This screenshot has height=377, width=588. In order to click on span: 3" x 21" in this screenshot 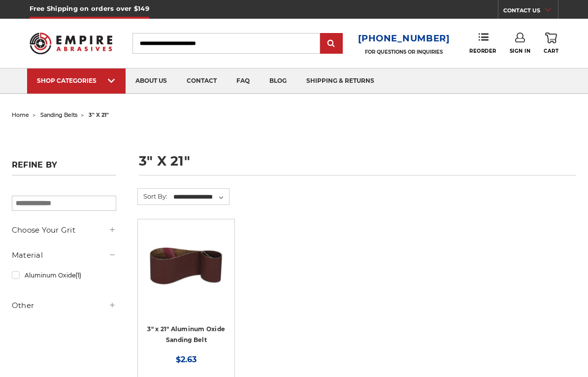, I will do `click(99, 115)`.